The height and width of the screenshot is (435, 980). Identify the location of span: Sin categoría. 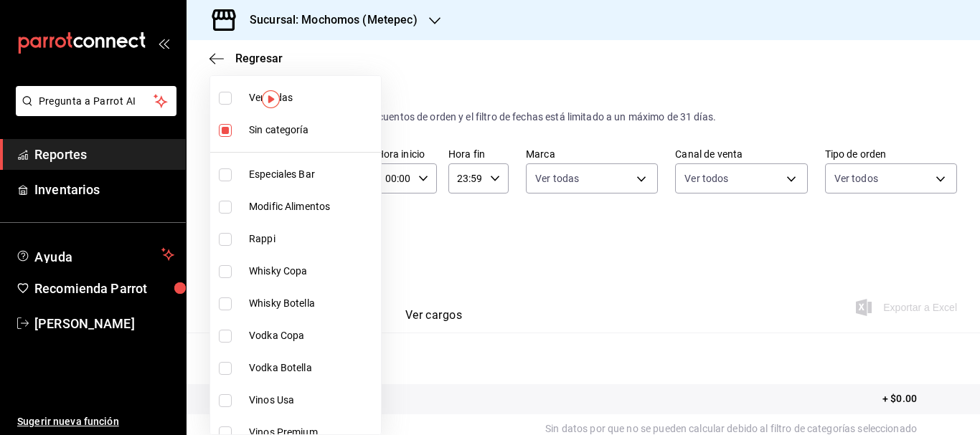
(312, 130).